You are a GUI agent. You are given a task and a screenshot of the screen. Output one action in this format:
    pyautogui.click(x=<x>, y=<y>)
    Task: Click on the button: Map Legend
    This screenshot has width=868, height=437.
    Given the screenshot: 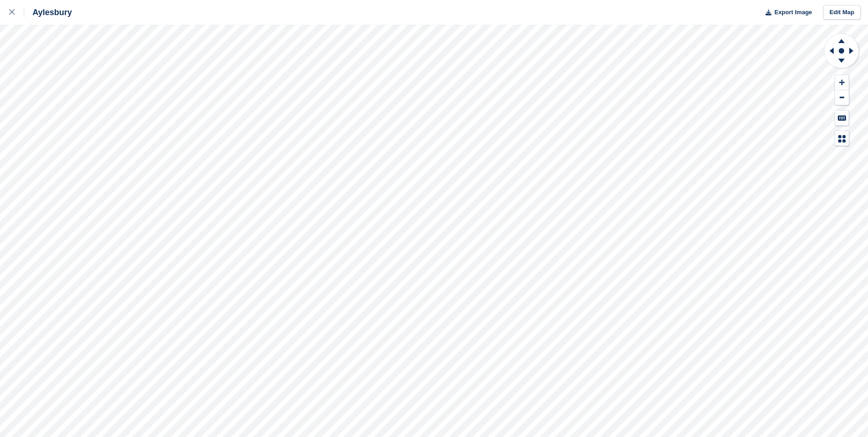 What is the action you would take?
    pyautogui.click(x=842, y=138)
    